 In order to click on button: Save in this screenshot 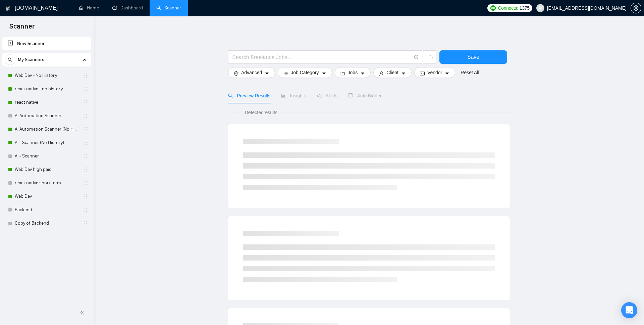, I will do `click(474, 57)`.